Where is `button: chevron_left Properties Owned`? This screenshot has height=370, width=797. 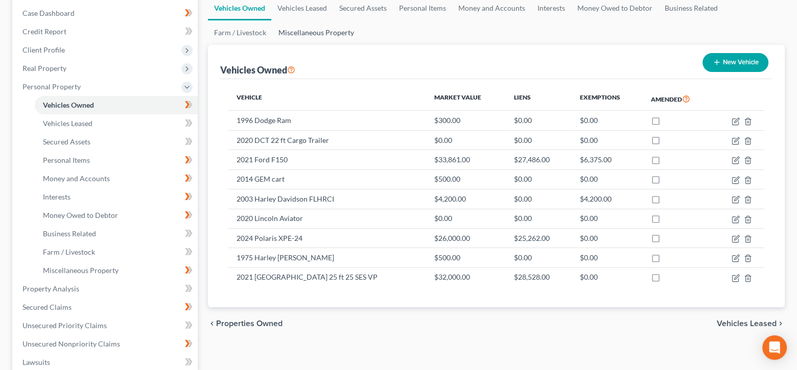 button: chevron_left Properties Owned is located at coordinates (245, 324).